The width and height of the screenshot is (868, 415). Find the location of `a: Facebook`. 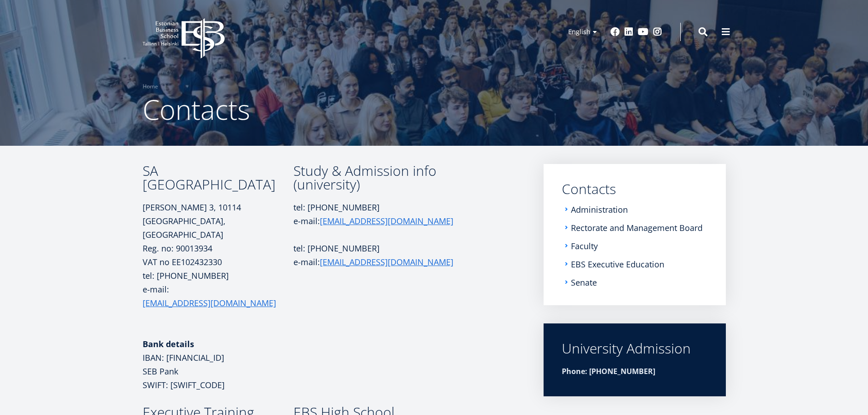

a: Facebook is located at coordinates (615, 32).